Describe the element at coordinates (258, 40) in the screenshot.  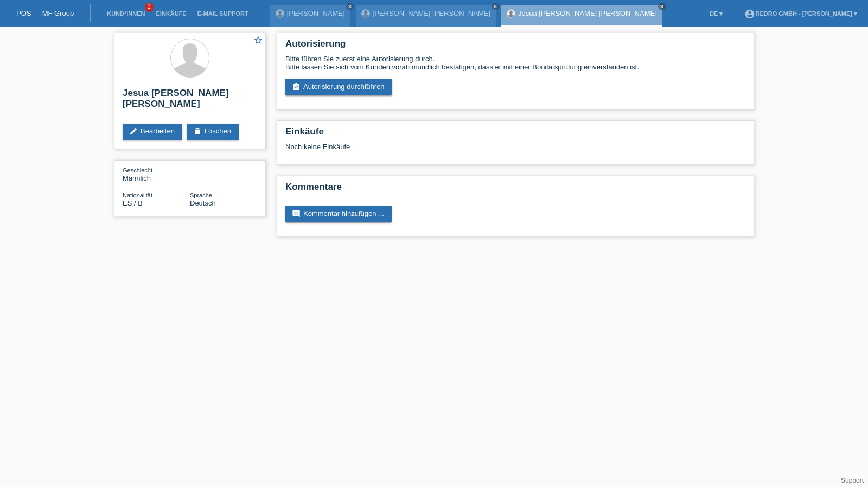
I see `i: star_border` at that location.